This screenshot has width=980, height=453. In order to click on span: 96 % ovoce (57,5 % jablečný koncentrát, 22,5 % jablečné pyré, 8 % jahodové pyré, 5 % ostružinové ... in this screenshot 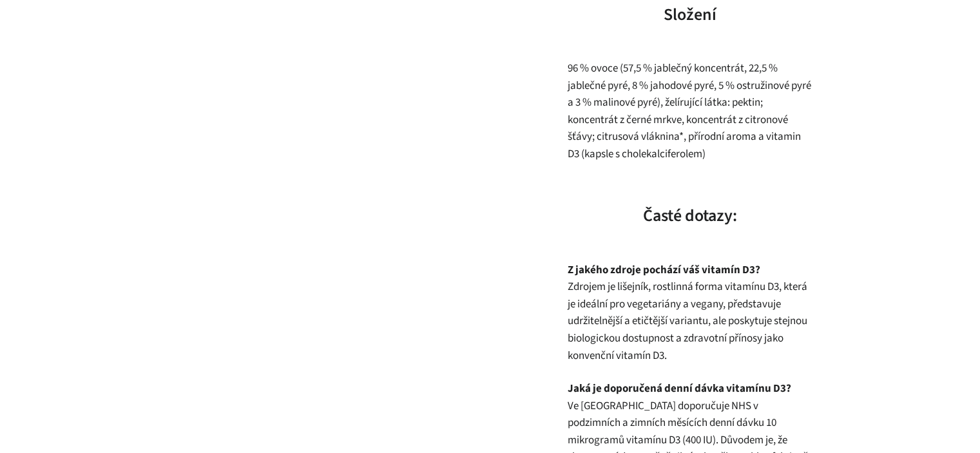, I will do `click(689, 111)`.